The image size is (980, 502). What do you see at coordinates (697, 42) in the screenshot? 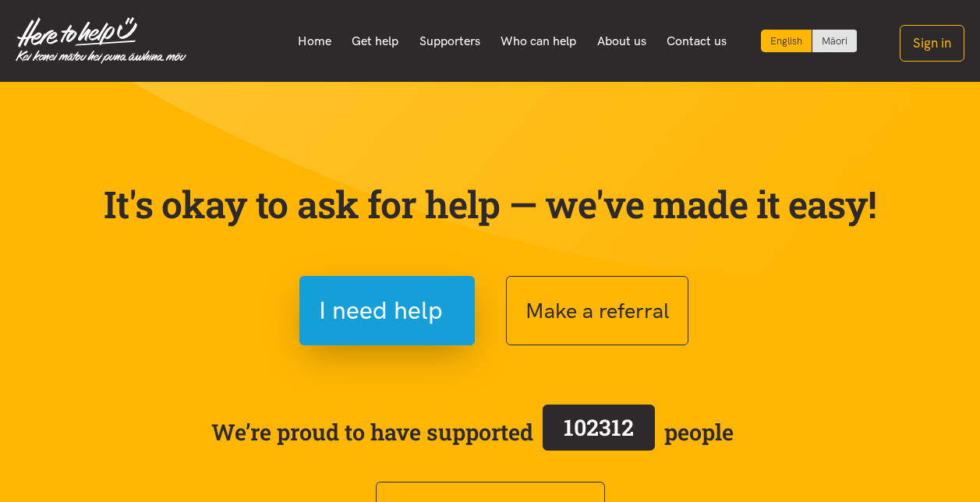
I see `a: Contact us` at bounding box center [697, 42].